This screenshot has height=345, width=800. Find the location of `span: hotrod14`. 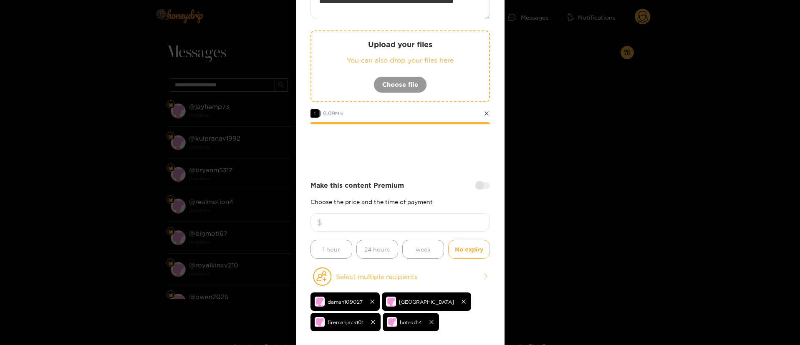

span: hotrod14 is located at coordinates (411, 322).